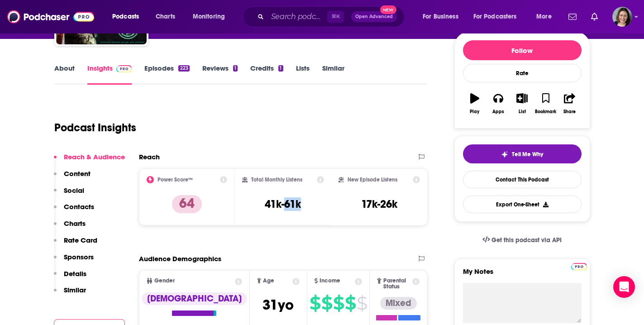 This screenshot has width=644, height=325. What do you see at coordinates (125, 17) in the screenshot?
I see `span: Podcasts` at bounding box center [125, 17].